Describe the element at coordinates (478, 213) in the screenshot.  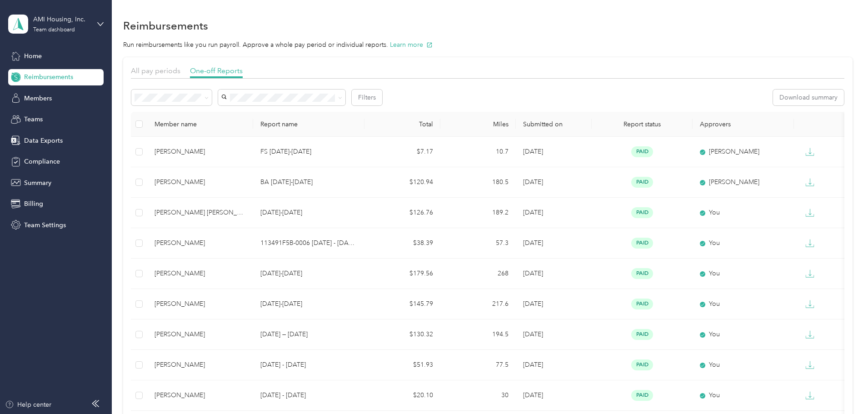
I see `td: 189.2` at that location.